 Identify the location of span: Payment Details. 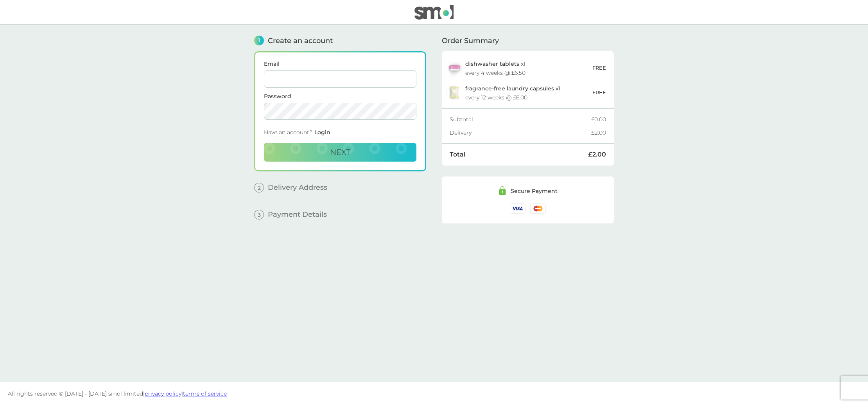
(298, 214).